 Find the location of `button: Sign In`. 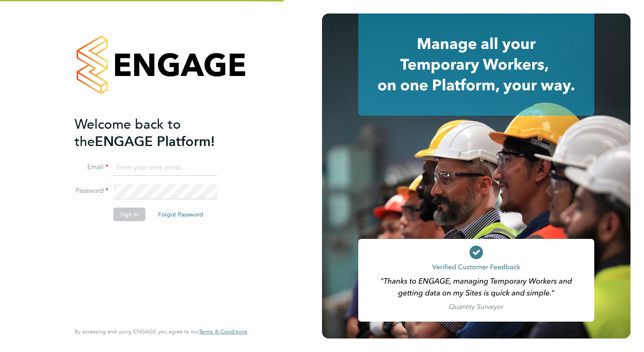

button: Sign In is located at coordinates (129, 214).